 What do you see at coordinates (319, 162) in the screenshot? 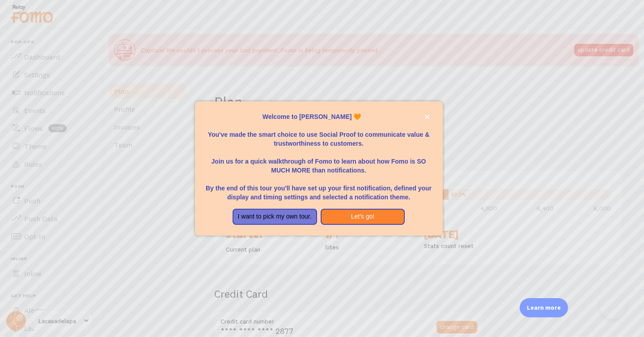
I see `p: Join us for a quick walkthrough of Fomo to learn about how Fomo is SO MUCH MORE than notifications.` at bounding box center [319, 162].